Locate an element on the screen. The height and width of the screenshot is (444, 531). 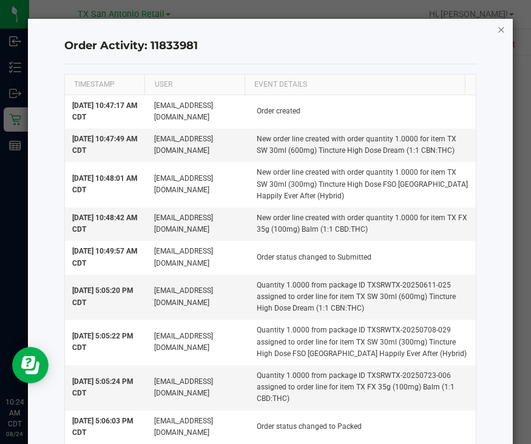
th: EVENT DETAILS is located at coordinates (354, 85).